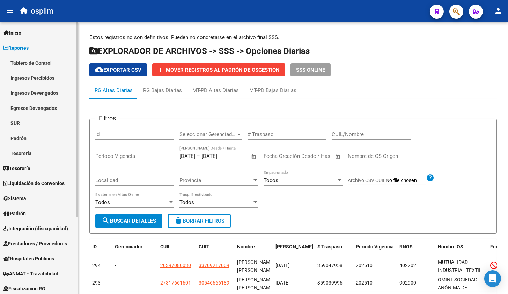  I want to click on span: Tesorería, so click(17, 168).